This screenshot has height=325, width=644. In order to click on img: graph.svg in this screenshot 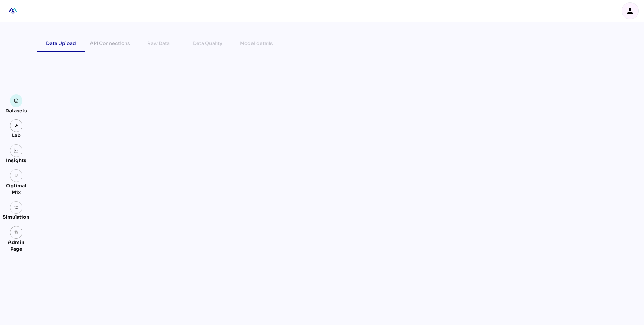, I will do `click(16, 151)`.